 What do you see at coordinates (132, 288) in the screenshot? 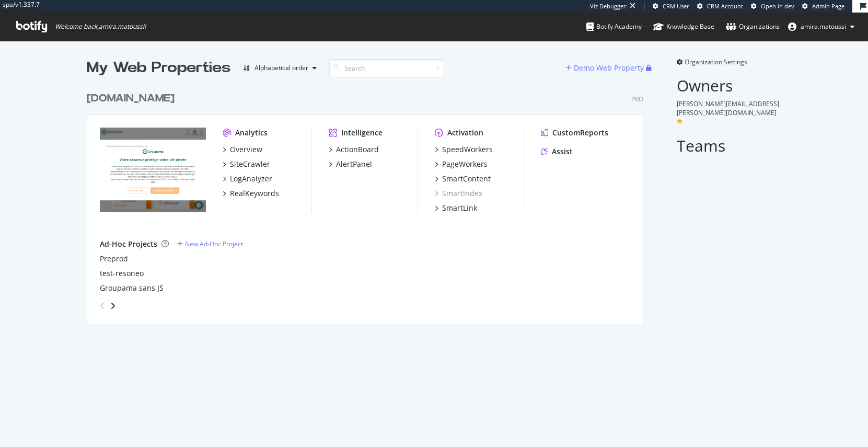
I see `div: Groupama sans JS` at bounding box center [132, 288].